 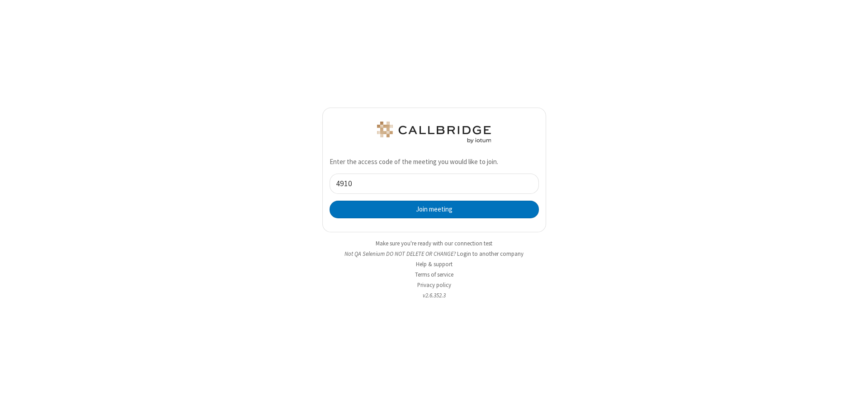 What do you see at coordinates (434, 183) in the screenshot?
I see `input: Enter access code` at bounding box center [434, 183].